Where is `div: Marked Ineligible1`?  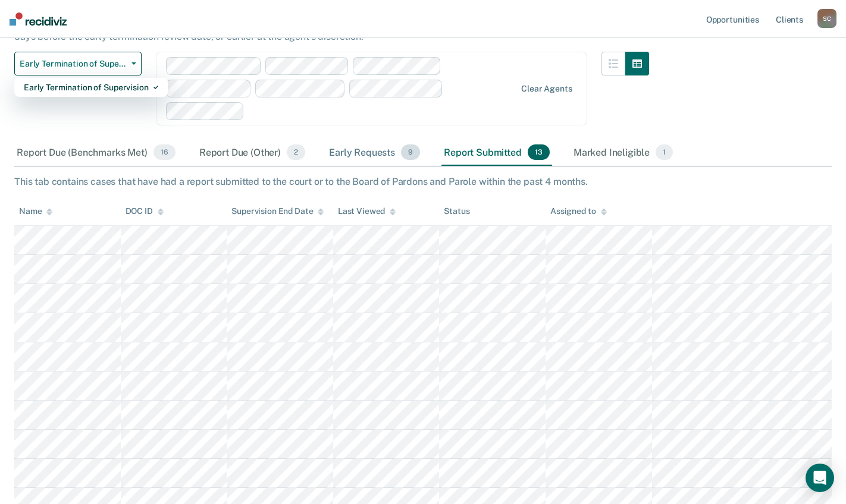
div: Marked Ineligible1 is located at coordinates (624, 153).